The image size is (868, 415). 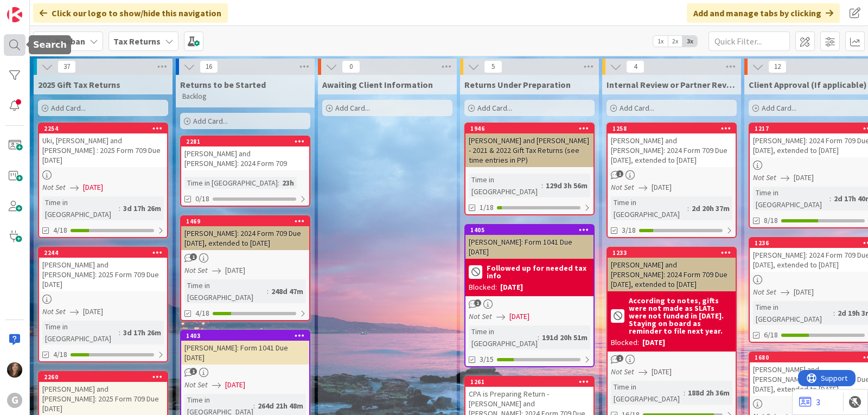 What do you see at coordinates (763, 13) in the screenshot?
I see `div: Add and manage tabs by clicking` at bounding box center [763, 13].